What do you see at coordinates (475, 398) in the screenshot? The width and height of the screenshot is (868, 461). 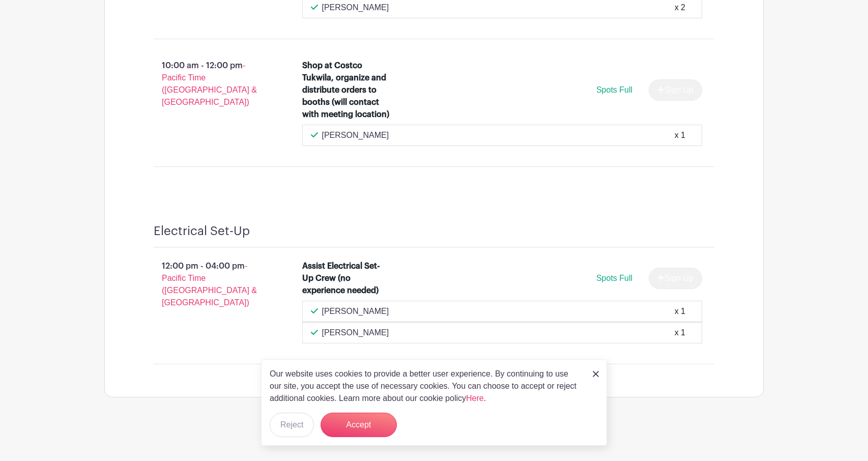 I see `a: Here` at bounding box center [475, 398].